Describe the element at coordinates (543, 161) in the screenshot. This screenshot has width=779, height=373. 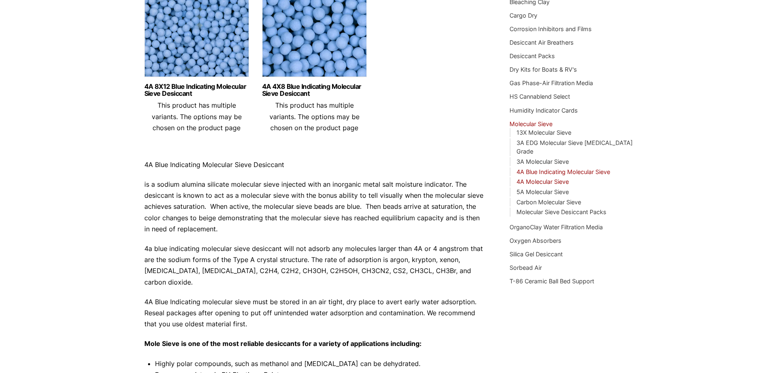
I see `a: 3A Molecular Sieve` at that location.